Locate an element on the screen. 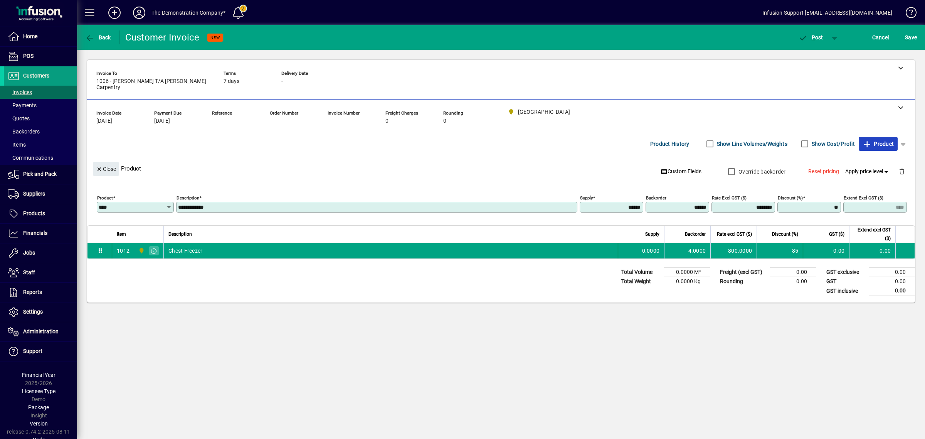 The width and height of the screenshot is (925, 439). span: Close is located at coordinates (106, 169).